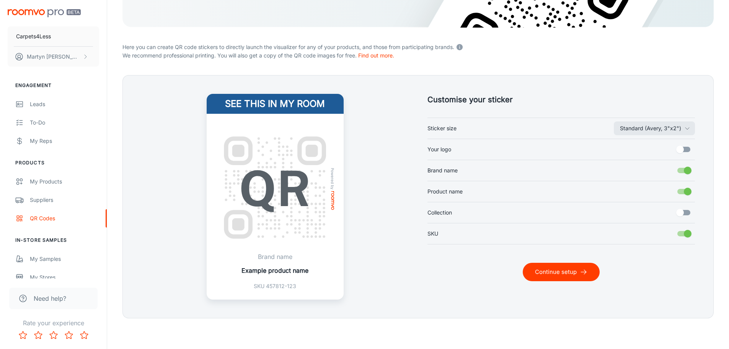  Describe the element at coordinates (561, 99) in the screenshot. I see `h5: Customise your sticker` at that location.